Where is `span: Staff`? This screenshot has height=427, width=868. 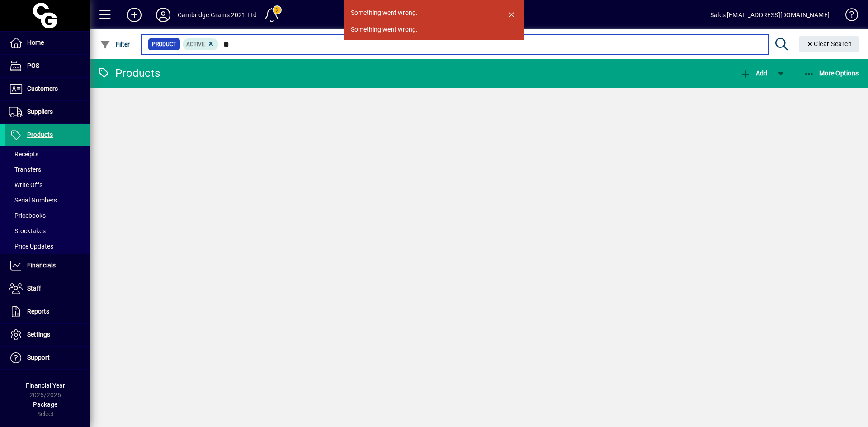
span: Staff is located at coordinates (34, 288).